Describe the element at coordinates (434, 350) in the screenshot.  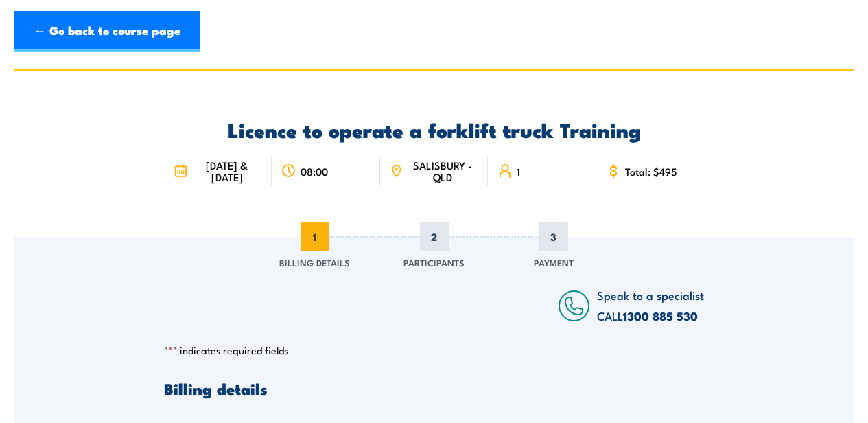
I see `p: " " indicates required fields` at that location.